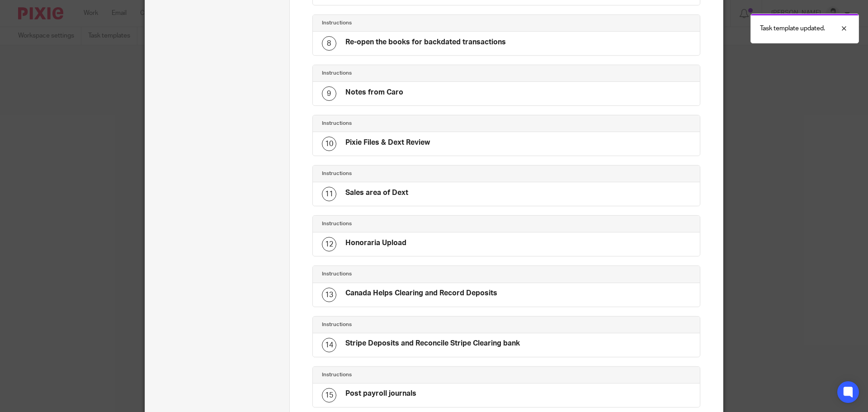 The image size is (868, 412). What do you see at coordinates (330, 295) in the screenshot?
I see `div: 13` at bounding box center [330, 295].